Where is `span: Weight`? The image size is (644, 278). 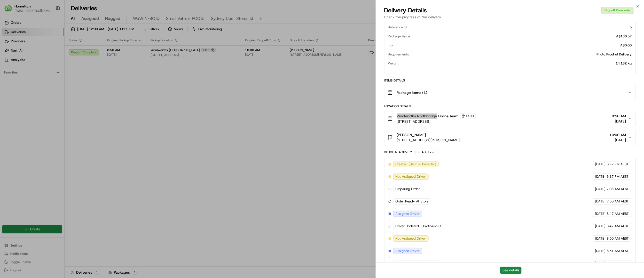 span: Weight is located at coordinates (394, 63).